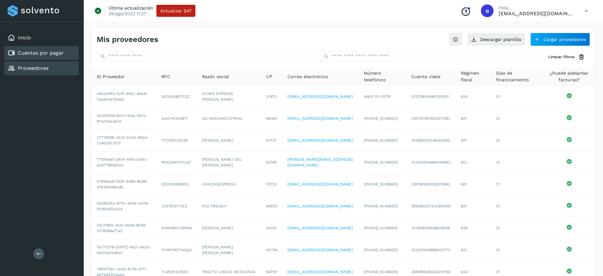  I want to click on button: Descargar plantilla, so click(496, 39).